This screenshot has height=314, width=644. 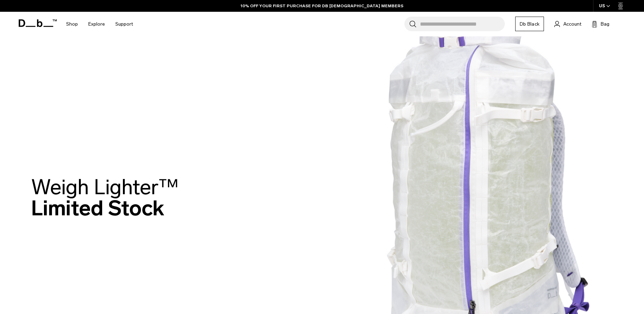 I want to click on a: Shop, so click(x=72, y=24).